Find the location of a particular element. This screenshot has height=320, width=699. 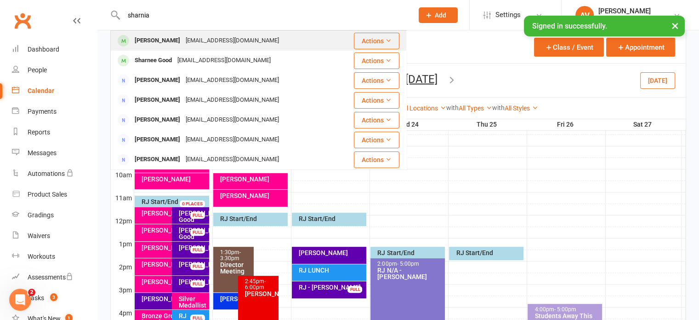

div: 1:30pm is located at coordinates (236, 255).